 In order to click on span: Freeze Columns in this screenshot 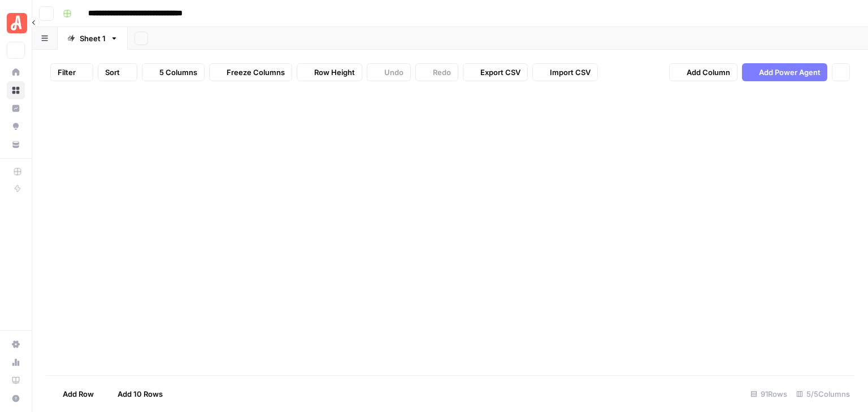, I will do `click(255, 72)`.